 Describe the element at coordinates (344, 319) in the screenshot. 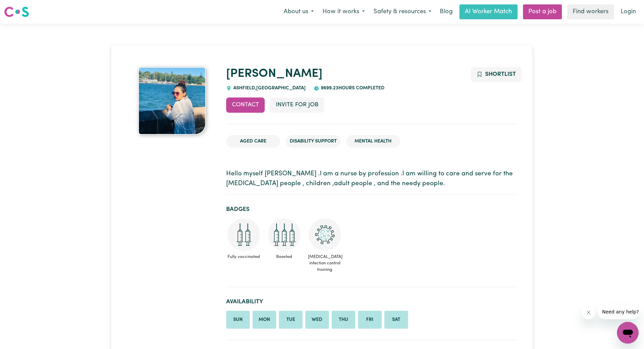

I see `li: Available on Thursday` at that location.